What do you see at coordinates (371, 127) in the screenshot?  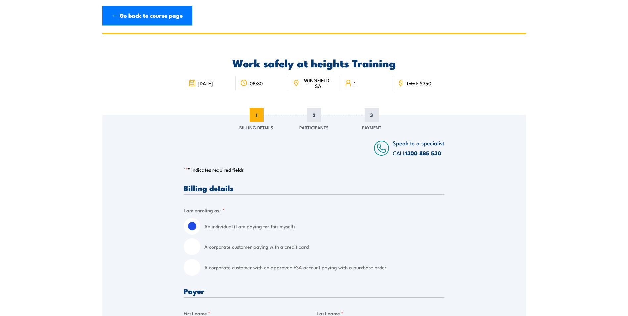 I see `span: Payment` at bounding box center [371, 127].